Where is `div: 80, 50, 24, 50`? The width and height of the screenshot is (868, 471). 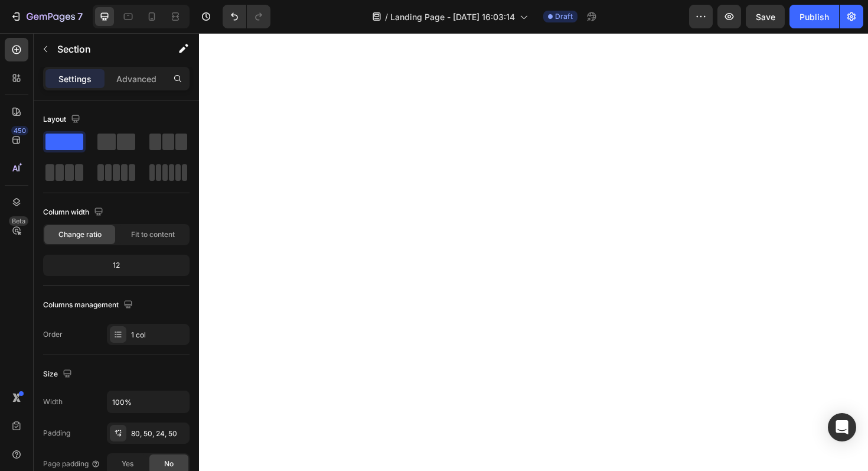 div: 80, 50, 24, 50 is located at coordinates (159, 433).